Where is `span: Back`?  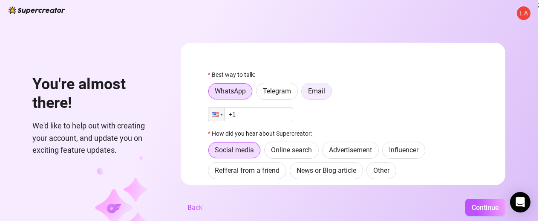
span: Back is located at coordinates (195, 207).